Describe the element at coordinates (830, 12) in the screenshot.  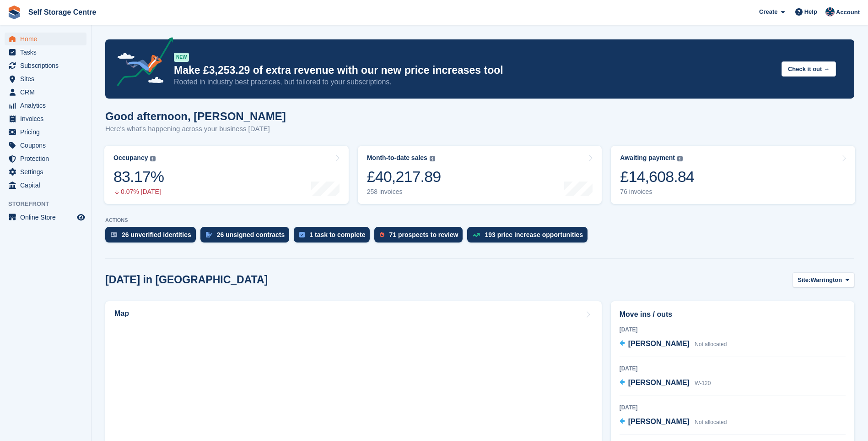
I see `img: Clair Cole` at that location.